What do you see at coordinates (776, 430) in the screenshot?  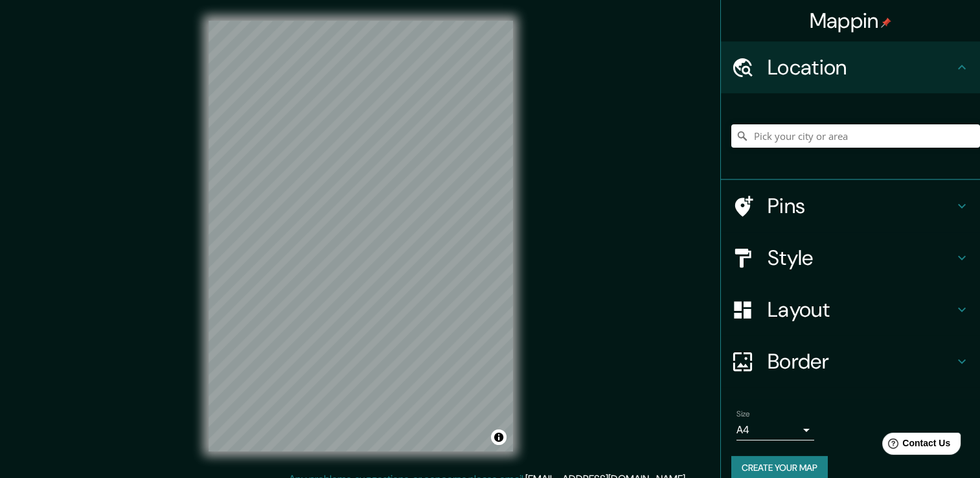 I see `div: A4` at bounding box center [776, 430].